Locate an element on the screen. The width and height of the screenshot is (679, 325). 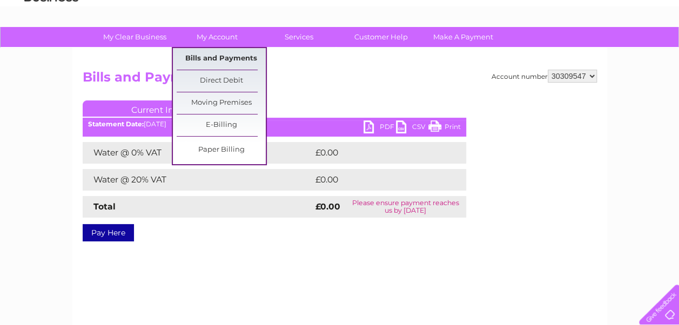
a: Energy is located at coordinates (528, 50).